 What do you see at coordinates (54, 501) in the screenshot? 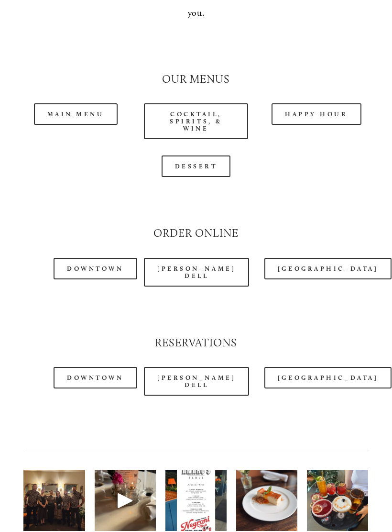
I see `img: In Castle Rock, there&rsquo;s a Saturday night tradition amongst the team &mdash; only this week ...` at bounding box center [54, 501].